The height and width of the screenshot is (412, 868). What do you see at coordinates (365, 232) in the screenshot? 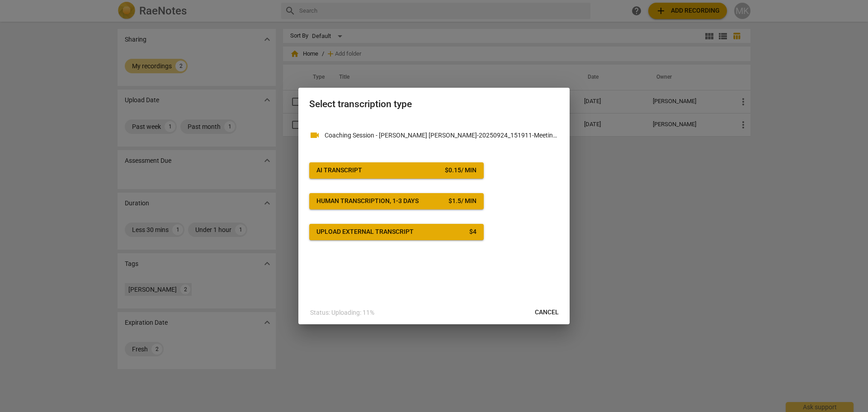
I see `div: Upload external transcript` at bounding box center [365, 232].